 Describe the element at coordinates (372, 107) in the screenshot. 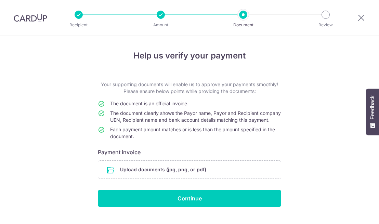

I see `span: Feedback` at that location.